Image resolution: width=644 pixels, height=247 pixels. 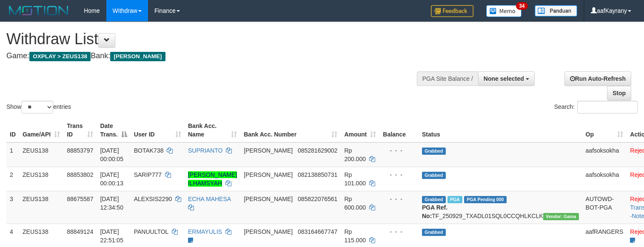 What do you see at coordinates (435, 211) in the screenshot?
I see `b: PGA Ref. No:` at bounding box center [435, 211].